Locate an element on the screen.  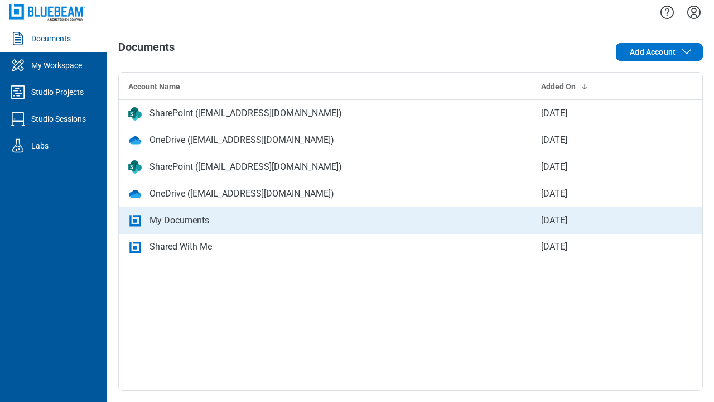
div: Added On is located at coordinates (591, 87).